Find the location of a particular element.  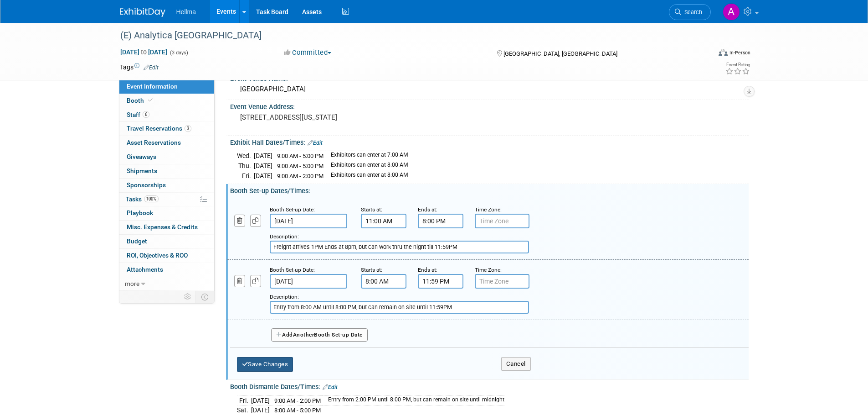

i: Booth reservation complete is located at coordinates (150, 100).